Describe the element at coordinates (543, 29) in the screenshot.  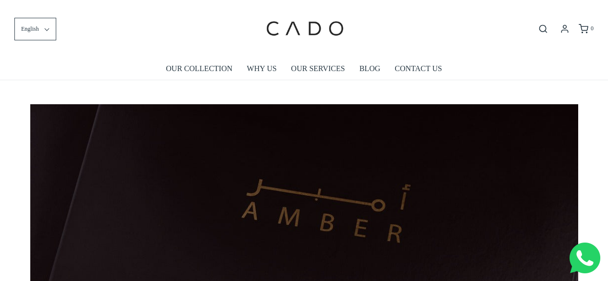
I see `button: Open search bar` at that location.